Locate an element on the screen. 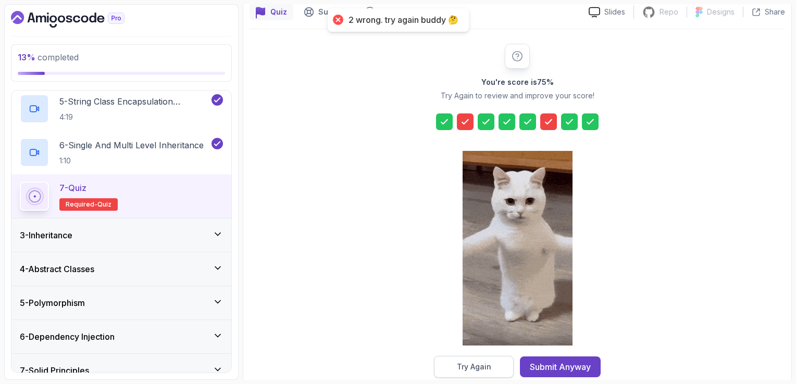 This screenshot has width=796, height=384. p: 7 - Quiz is located at coordinates (73, 188).